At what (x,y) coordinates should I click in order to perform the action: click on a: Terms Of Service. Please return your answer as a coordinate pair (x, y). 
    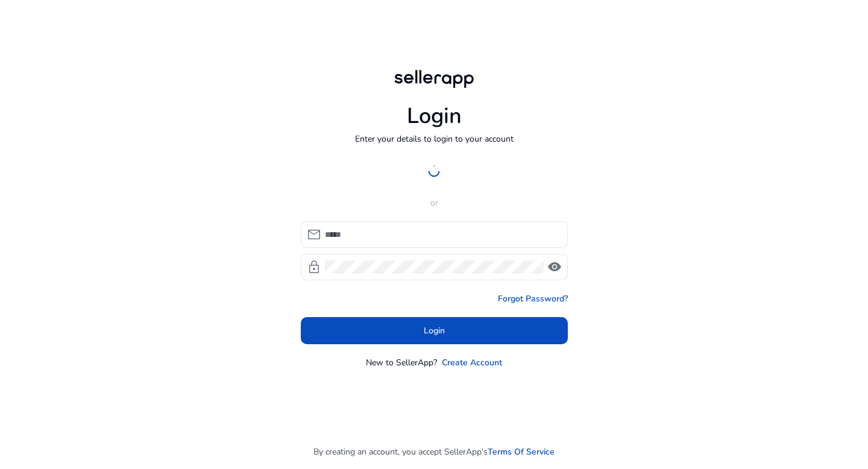
    Looking at the image, I should click on (521, 451).